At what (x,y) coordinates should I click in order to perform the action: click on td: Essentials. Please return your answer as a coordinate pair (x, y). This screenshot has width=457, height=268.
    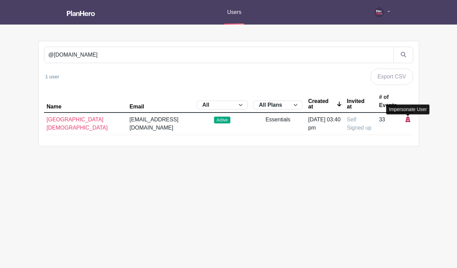
    Looking at the image, I should click on (278, 124).